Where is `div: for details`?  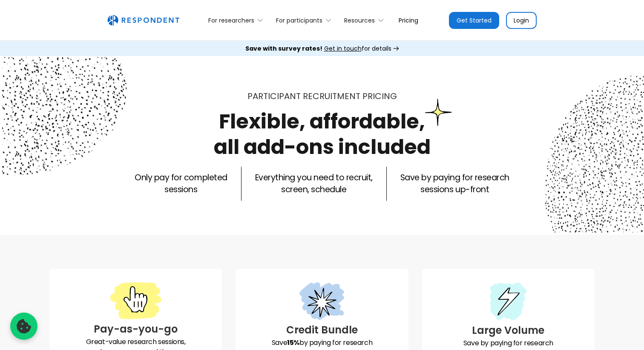 div: for details is located at coordinates (318, 49).